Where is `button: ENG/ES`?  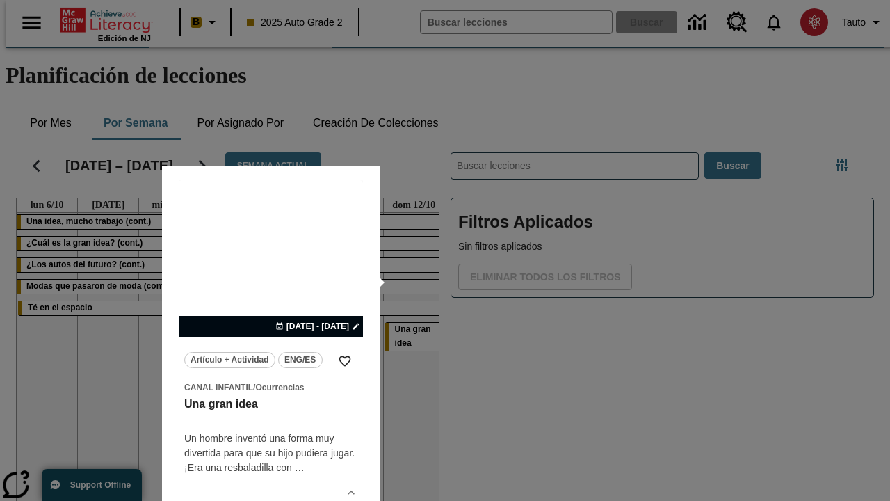
button: ENG/ES is located at coordinates (300, 359).